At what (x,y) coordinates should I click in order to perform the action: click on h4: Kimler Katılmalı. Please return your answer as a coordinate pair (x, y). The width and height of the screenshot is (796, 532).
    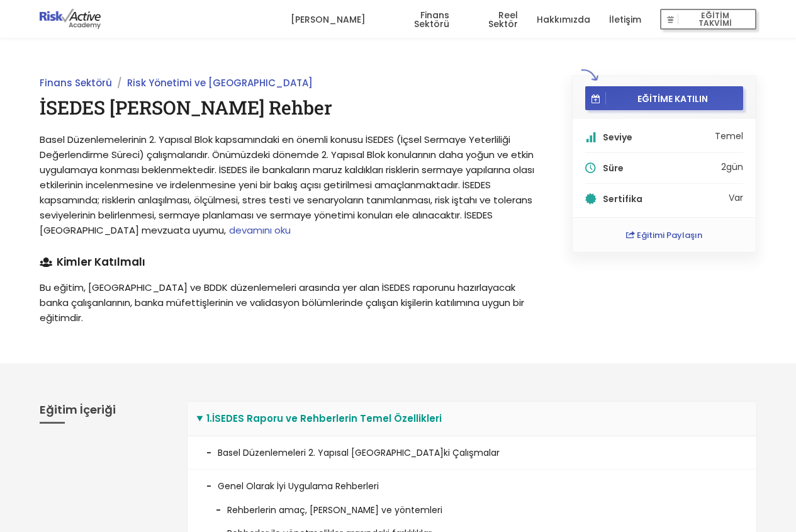
    Looking at the image, I should click on (292, 262).